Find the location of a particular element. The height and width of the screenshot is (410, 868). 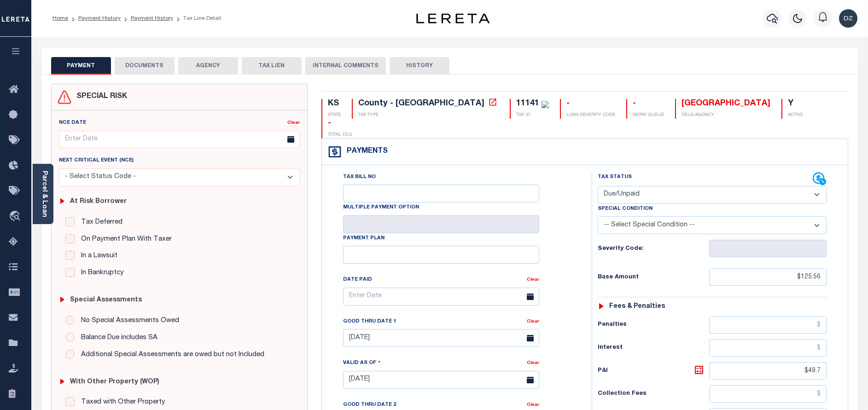

label: Tax Deferred is located at coordinates (99, 222).